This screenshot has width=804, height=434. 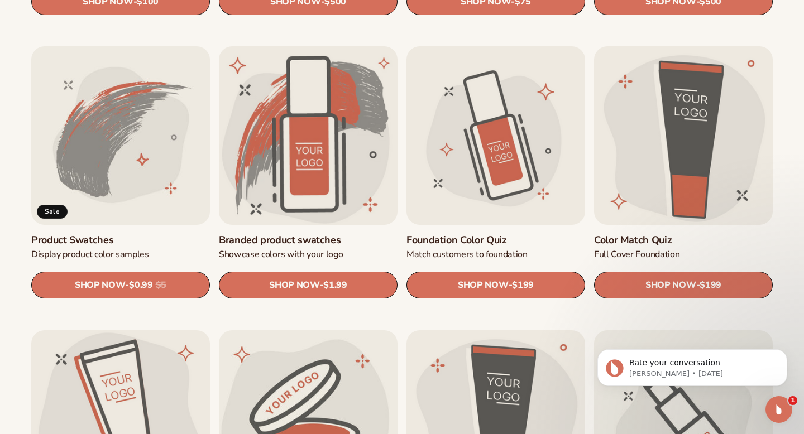 What do you see at coordinates (161, 286) in the screenshot?
I see `s: $5` at bounding box center [161, 286].